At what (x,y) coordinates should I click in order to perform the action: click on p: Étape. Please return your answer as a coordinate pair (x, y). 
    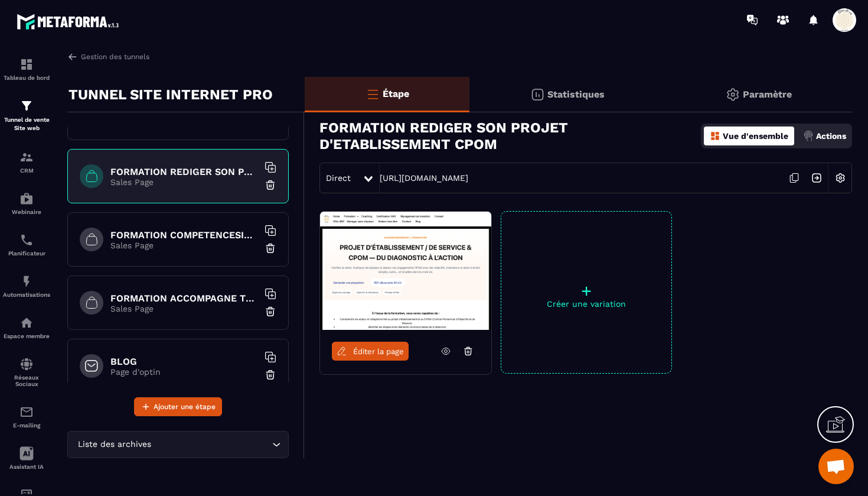
    Looking at the image, I should click on (395, 94).